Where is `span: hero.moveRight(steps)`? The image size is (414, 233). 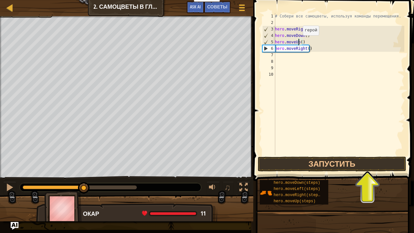
span: hero.moveRight(steps) is located at coordinates (298, 195).